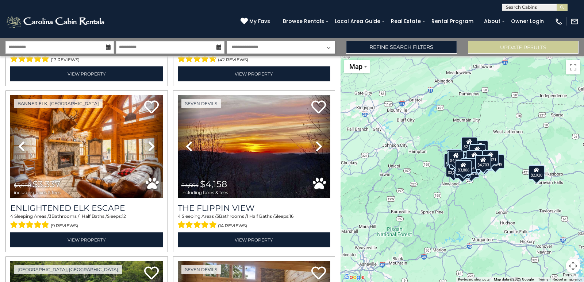 The width and height of the screenshot is (584, 282). I want to click on a: Real Estate, so click(406, 21).